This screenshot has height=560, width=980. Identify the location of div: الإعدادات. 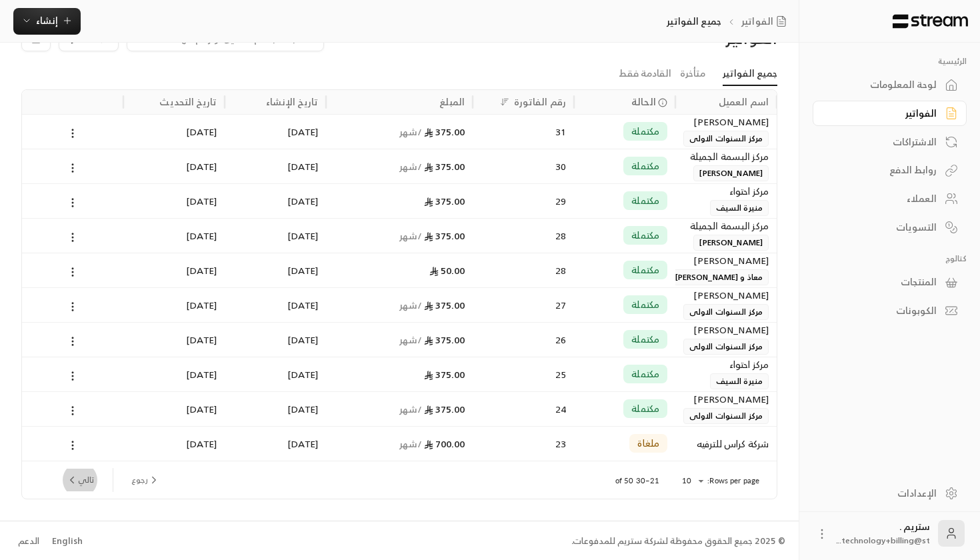
(883, 493).